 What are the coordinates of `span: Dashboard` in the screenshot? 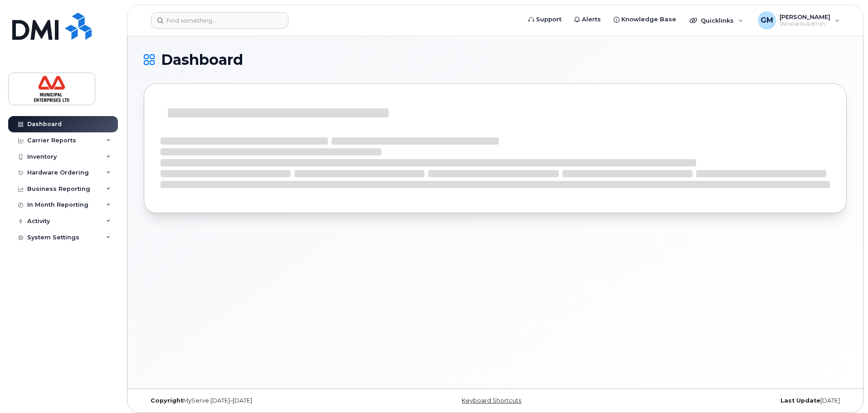 It's located at (202, 60).